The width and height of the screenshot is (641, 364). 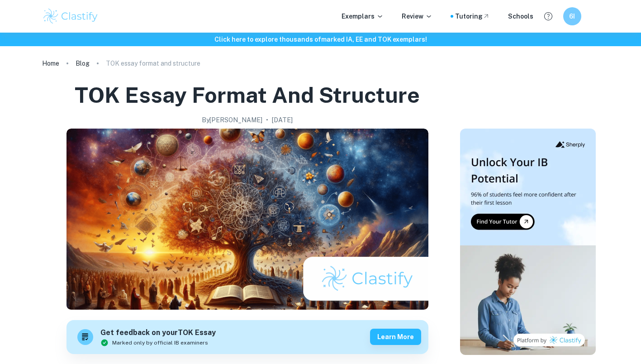 What do you see at coordinates (153, 63) in the screenshot?
I see `p: TOK essay format and structure` at bounding box center [153, 63].